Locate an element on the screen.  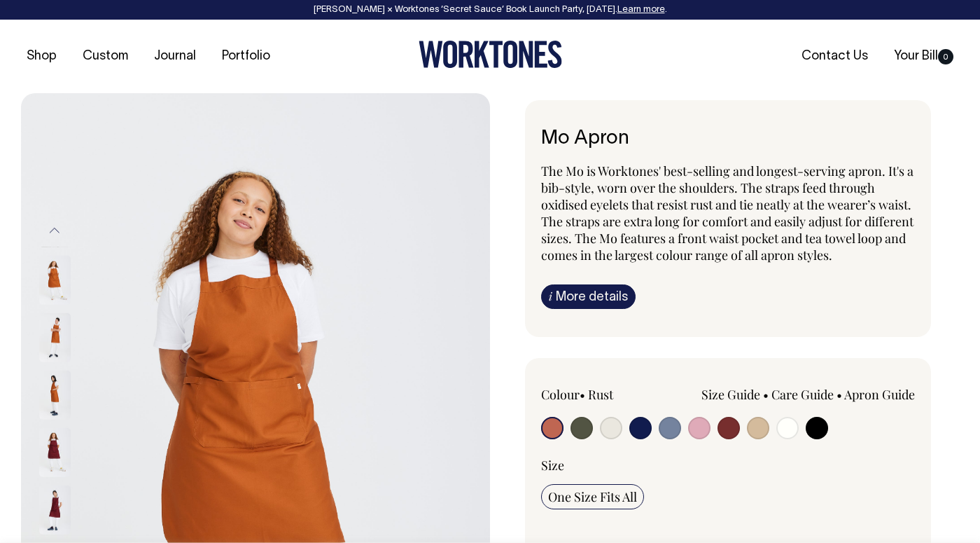
a: Portfolio is located at coordinates (245, 56).